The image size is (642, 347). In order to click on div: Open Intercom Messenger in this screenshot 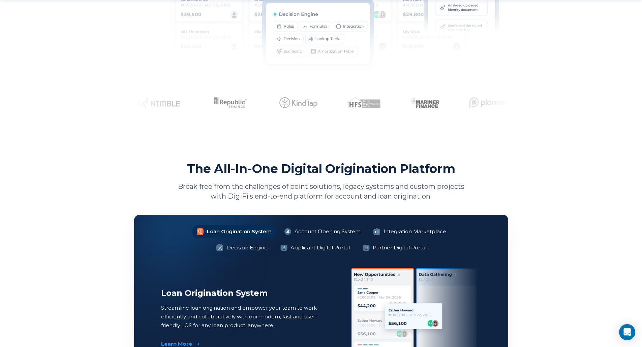, I will do `click(627, 333)`.